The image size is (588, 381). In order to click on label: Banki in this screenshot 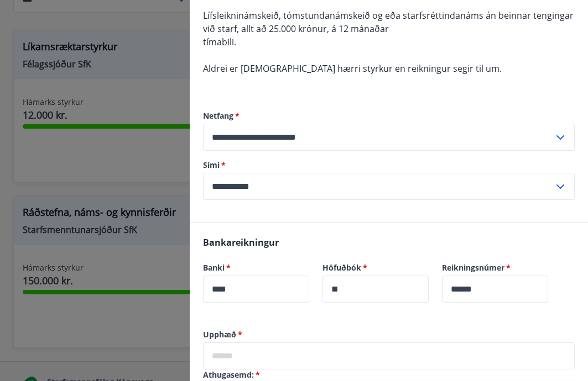, I will do `click(256, 268)`.